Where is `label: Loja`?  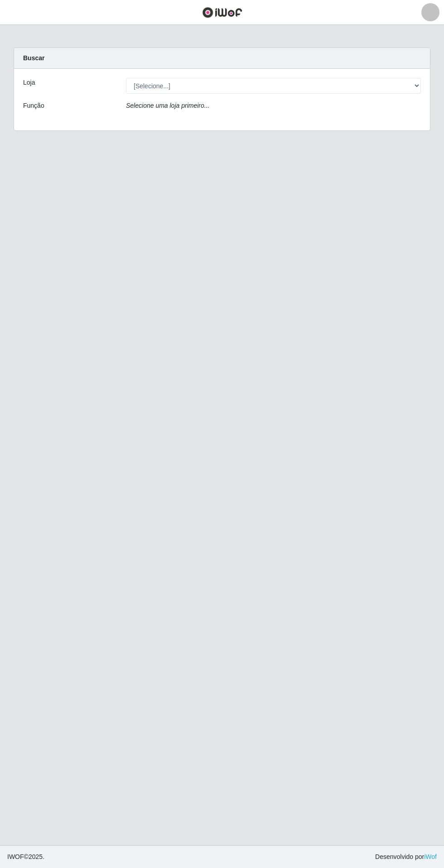
label: Loja is located at coordinates (29, 82).